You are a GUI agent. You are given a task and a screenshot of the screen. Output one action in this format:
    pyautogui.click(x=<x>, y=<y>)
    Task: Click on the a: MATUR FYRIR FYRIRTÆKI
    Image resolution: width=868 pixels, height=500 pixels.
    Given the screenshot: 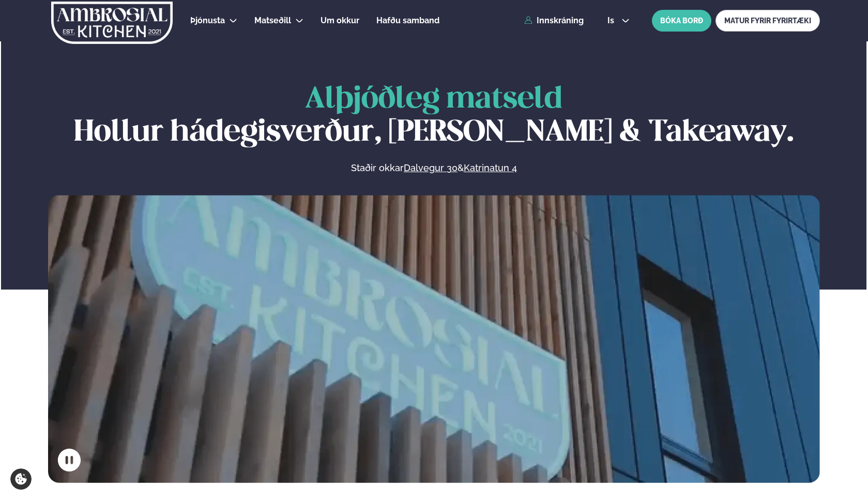 What is the action you would take?
    pyautogui.click(x=768, y=21)
    